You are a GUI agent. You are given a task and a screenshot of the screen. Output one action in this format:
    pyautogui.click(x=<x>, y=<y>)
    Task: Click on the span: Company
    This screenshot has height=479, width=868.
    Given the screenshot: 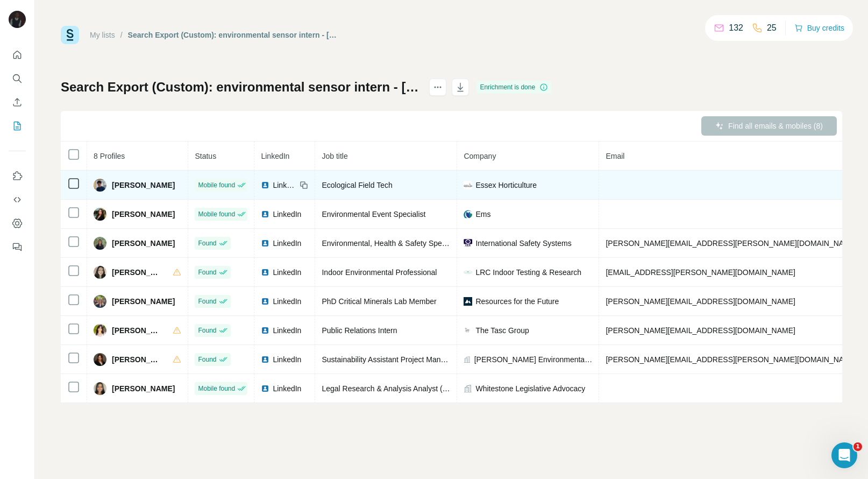 What is the action you would take?
    pyautogui.click(x=480, y=156)
    